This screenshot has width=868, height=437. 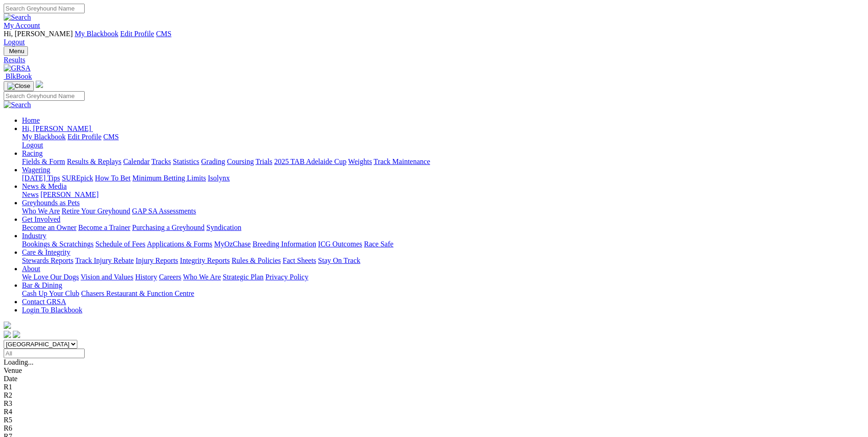 I want to click on a: Integrity Reports, so click(x=205, y=260).